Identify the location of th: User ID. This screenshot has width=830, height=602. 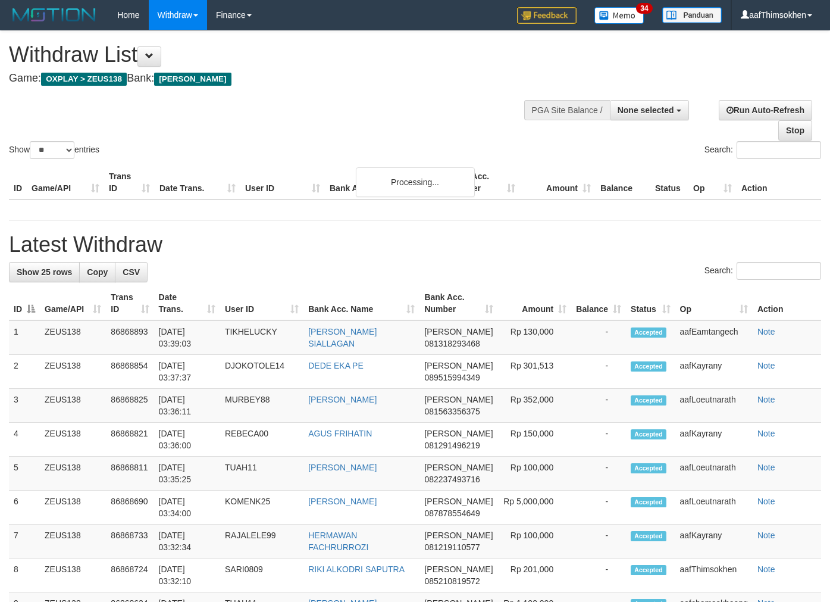
(283, 182).